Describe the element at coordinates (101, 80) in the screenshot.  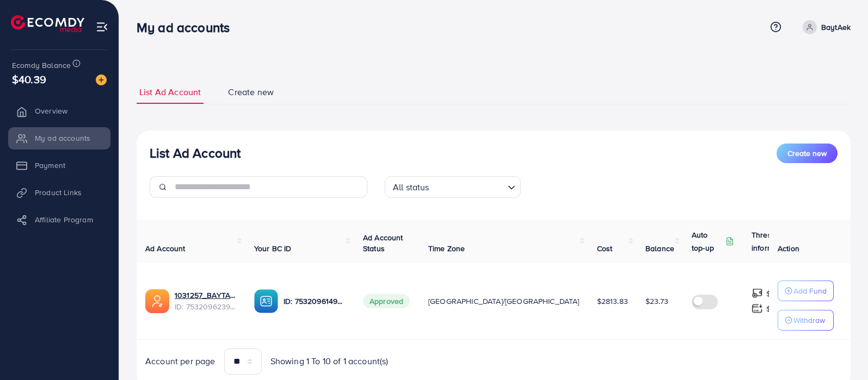
I see `img: image` at that location.